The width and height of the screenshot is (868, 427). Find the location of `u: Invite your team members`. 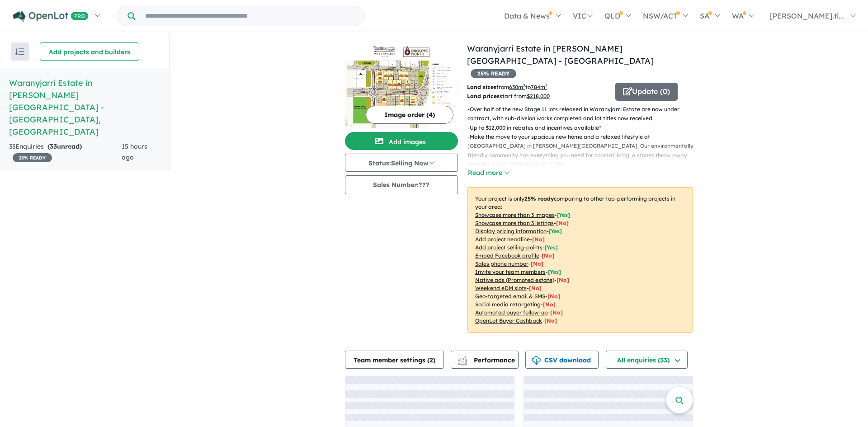

u: Invite your team members is located at coordinates (511, 271).